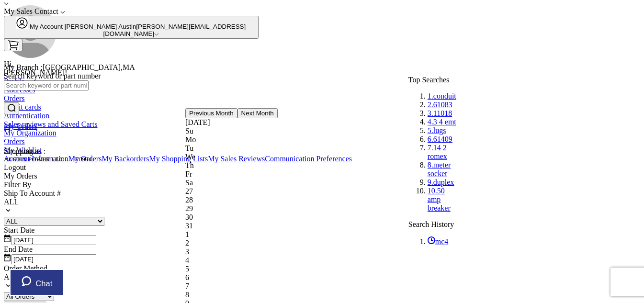 This screenshot has width=644, height=303. I want to click on span: 10 ., so click(432, 191).